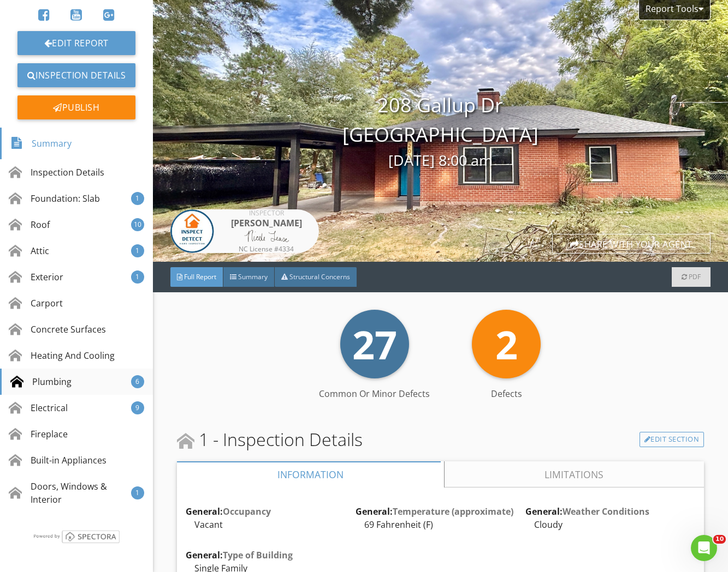  What do you see at coordinates (319, 277) in the screenshot?
I see `span: Structural Concerns` at bounding box center [319, 277].